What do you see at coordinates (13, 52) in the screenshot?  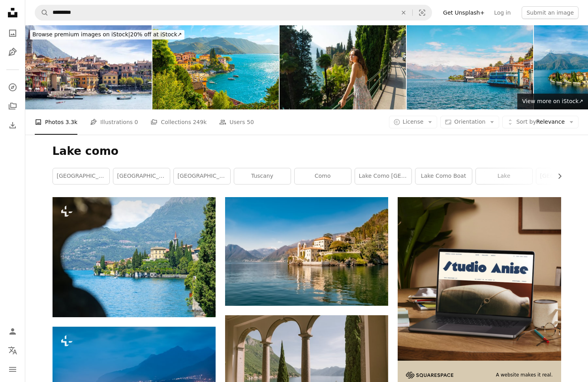 I see `a: Illustrations` at bounding box center [13, 52].